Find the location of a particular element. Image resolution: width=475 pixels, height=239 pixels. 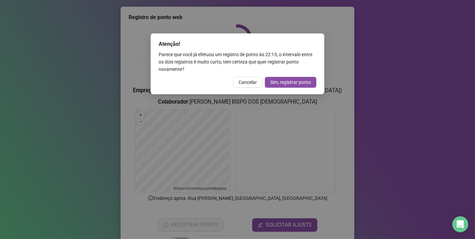

button: Sim, registrar ponto is located at coordinates (290, 82).